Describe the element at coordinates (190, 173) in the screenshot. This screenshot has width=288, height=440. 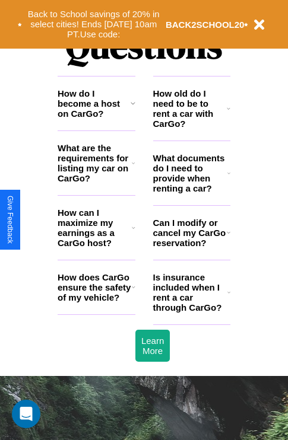
I see `h3: What documents do I need to provide when renting a car?` at that location.